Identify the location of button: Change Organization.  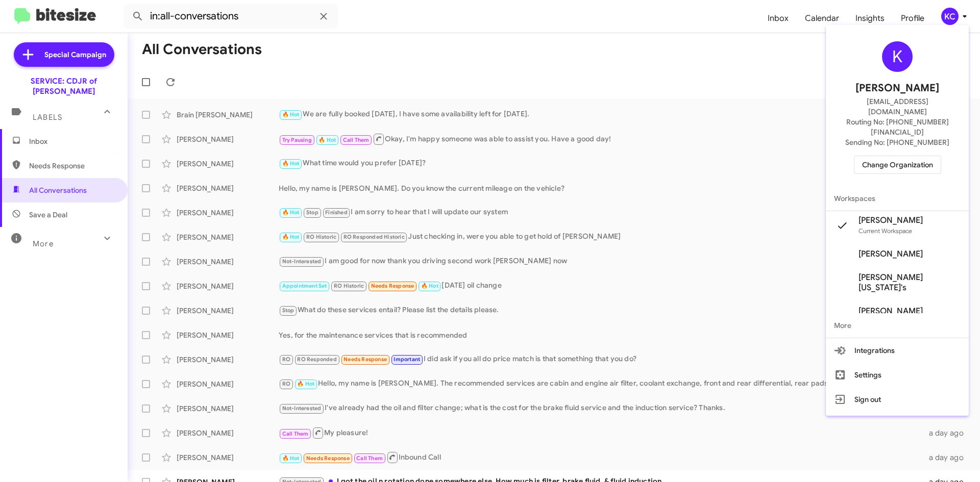
(897, 165).